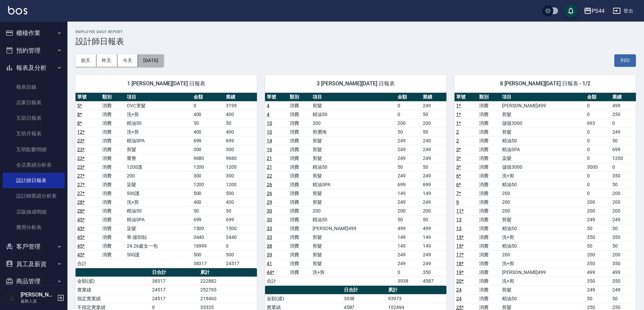  Describe the element at coordinates (158, 97) in the screenshot. I see `th: 項目` at that location.